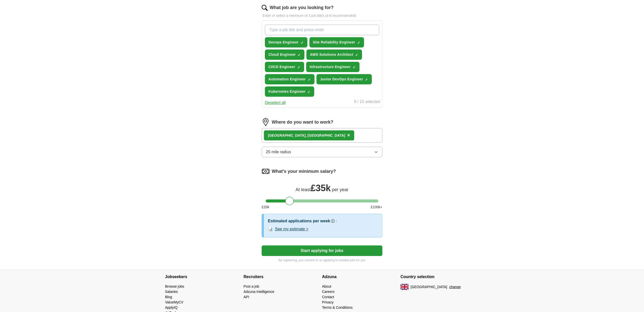 The image size is (644, 312). What do you see at coordinates (341, 79) in the screenshot?
I see `span: Junior DevOps Engineer` at bounding box center [341, 79].